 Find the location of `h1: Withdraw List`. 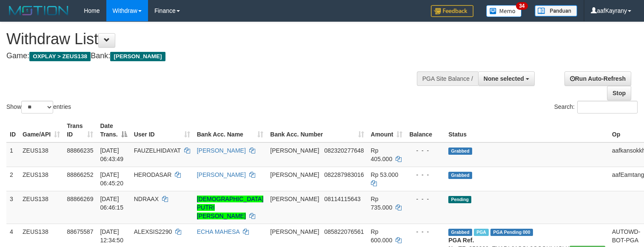

h1: Withdraw List is located at coordinates (214, 39).